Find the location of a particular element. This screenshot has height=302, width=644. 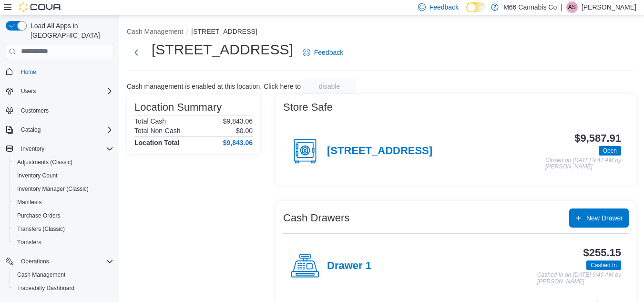

button: Transfers is located at coordinates (64, 242).